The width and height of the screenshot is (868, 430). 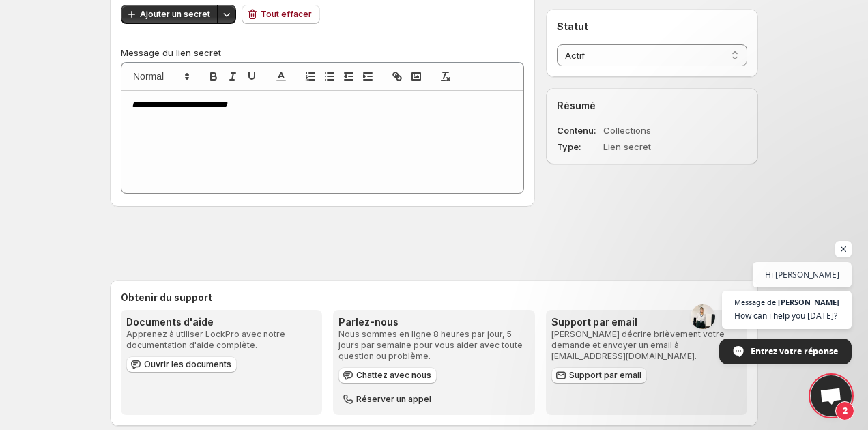 What do you see at coordinates (434, 345) in the screenshot?
I see `p: Nous sommes en ligne 8 heures par jour, 5 jours par semaine pour vous aider avec toute question o...` at bounding box center [434, 345].